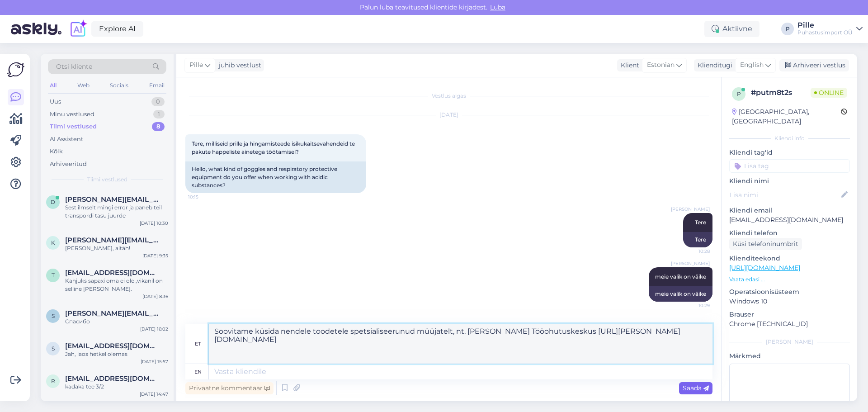 This screenshot has width=868, height=412. Describe the element at coordinates (158, 115) in the screenshot. I see `div: 1` at that location.